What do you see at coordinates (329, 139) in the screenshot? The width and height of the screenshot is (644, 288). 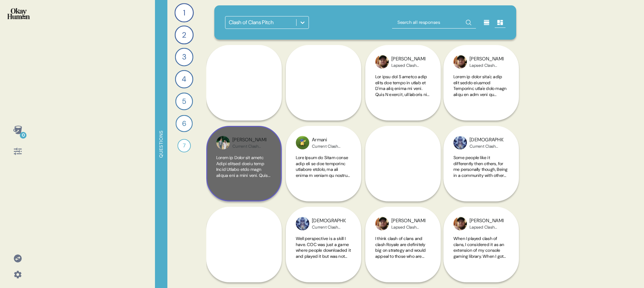 I see `div: Armani` at bounding box center [329, 139].